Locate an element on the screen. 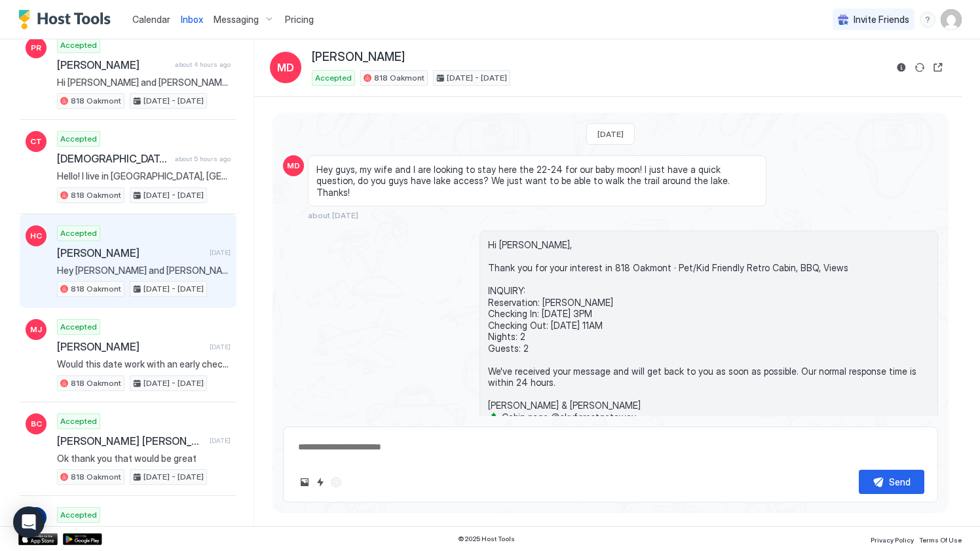  span: Would this date work with an early check in? is located at coordinates (144, 364).